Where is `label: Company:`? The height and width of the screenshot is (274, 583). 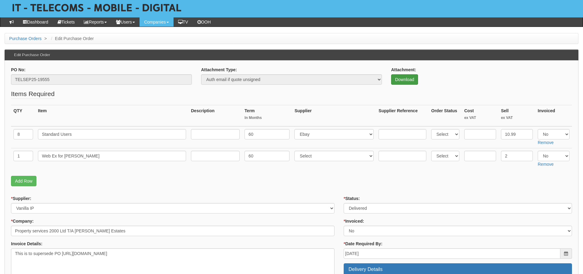
label: Company: is located at coordinates (22, 221).